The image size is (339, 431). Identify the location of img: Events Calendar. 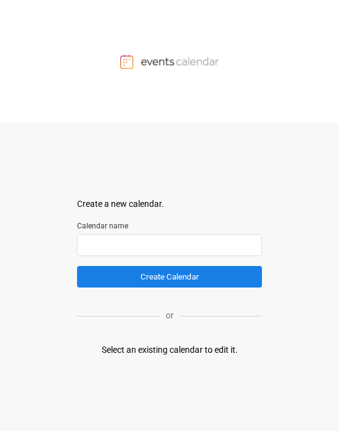
(169, 62).